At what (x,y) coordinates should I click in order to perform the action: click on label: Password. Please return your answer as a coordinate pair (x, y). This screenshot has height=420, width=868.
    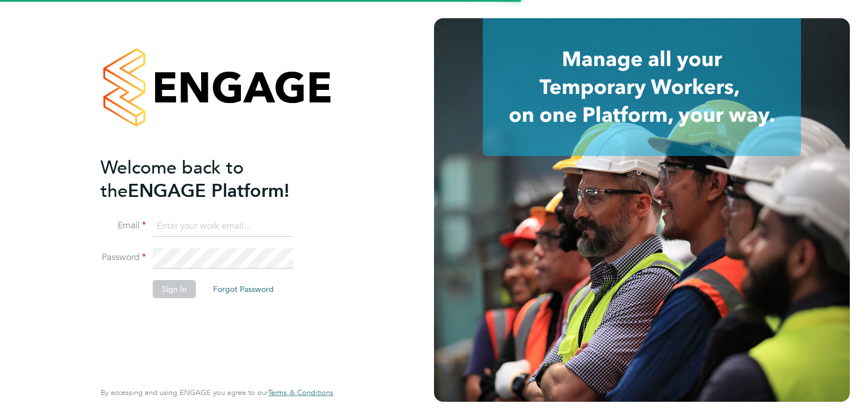
    Looking at the image, I should click on (123, 257).